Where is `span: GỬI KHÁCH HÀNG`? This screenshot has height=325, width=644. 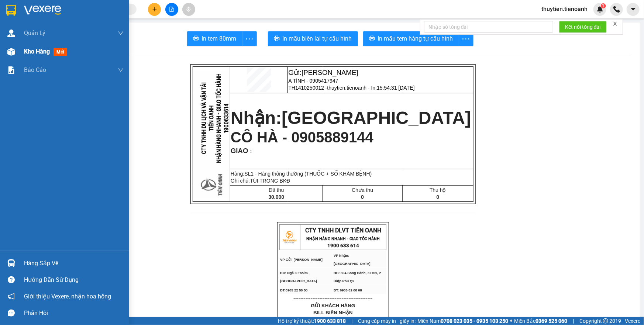
span: GỬI KHÁCH HÀNG is located at coordinates (333, 306).